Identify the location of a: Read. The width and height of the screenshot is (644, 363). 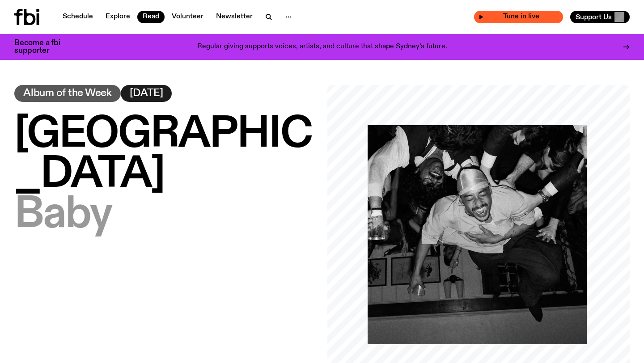
(151, 17).